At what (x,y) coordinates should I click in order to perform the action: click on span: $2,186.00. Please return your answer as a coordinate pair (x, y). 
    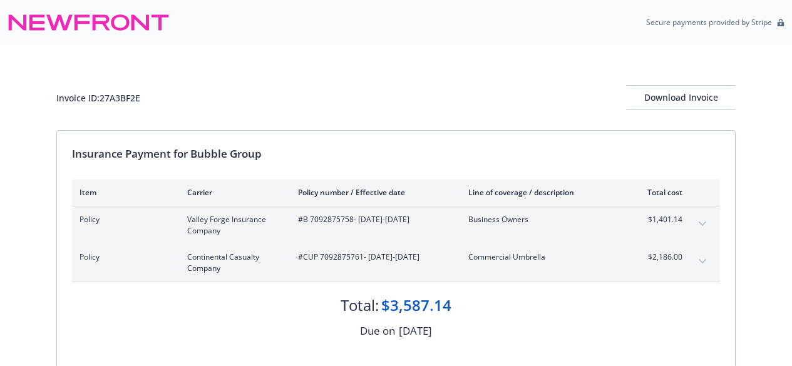
    Looking at the image, I should click on (659, 257).